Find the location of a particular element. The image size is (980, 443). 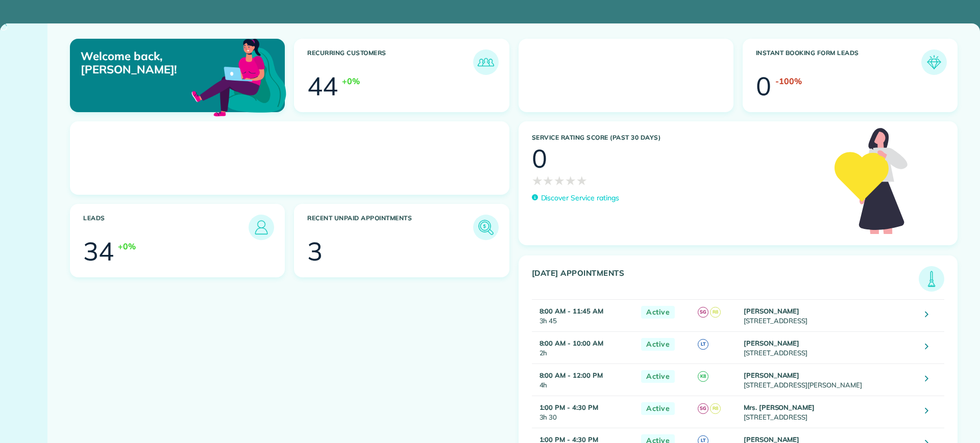

a: Discover Service ratings is located at coordinates (575, 198).